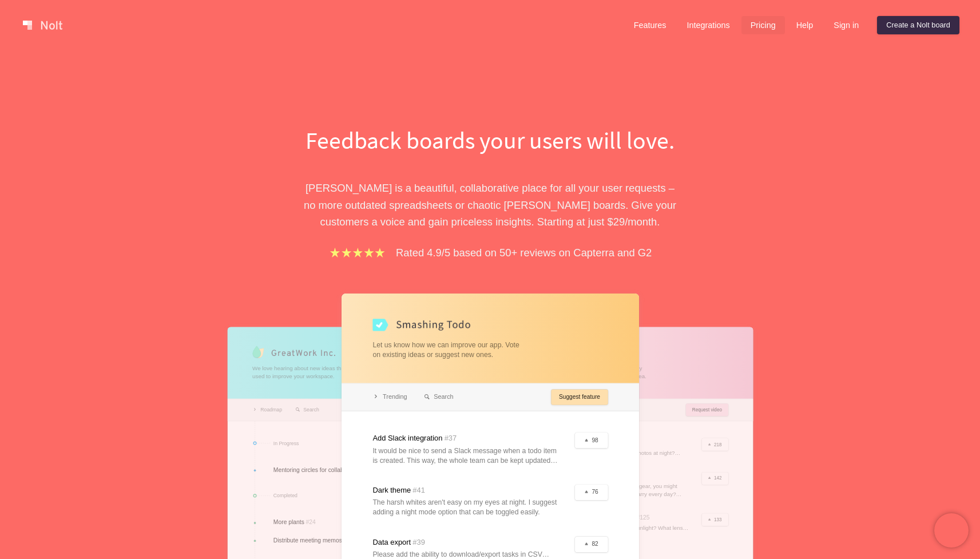 Image resolution: width=980 pixels, height=559 pixels. I want to click on img: stars.b067e34983.png, so click(357, 253).